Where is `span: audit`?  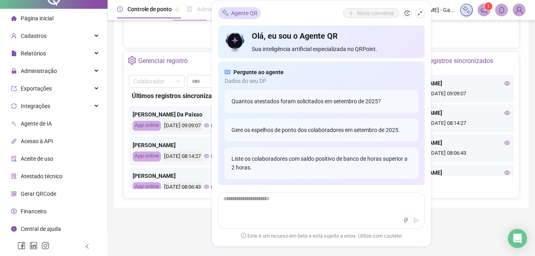
span: audit is located at coordinates (14, 159).